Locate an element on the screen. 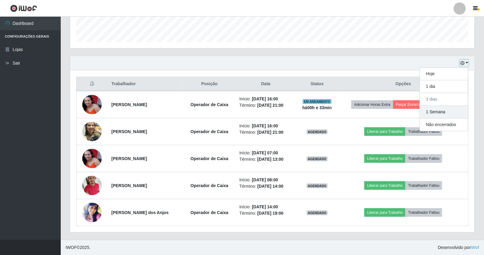 Image resolution: width=484 pixels, height=255 pixels. strong: há 00 h e 33 min is located at coordinates (317, 108).